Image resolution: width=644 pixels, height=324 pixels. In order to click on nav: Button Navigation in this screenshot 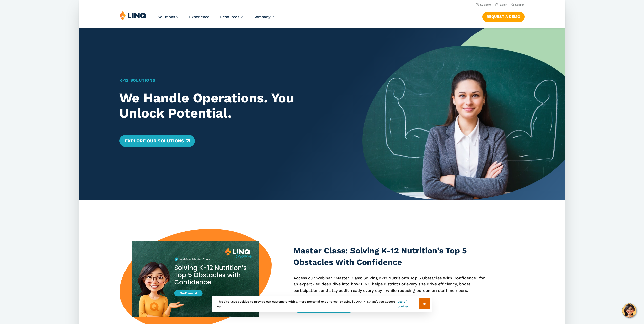, I will do `click(503, 16)`.